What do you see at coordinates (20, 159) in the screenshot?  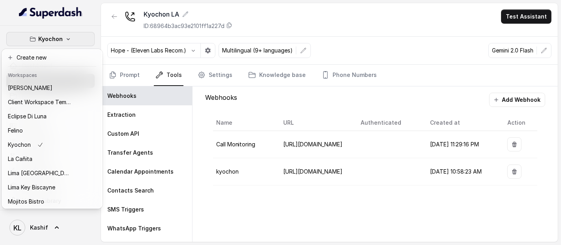 I see `p: La Cañita` at bounding box center [20, 159].